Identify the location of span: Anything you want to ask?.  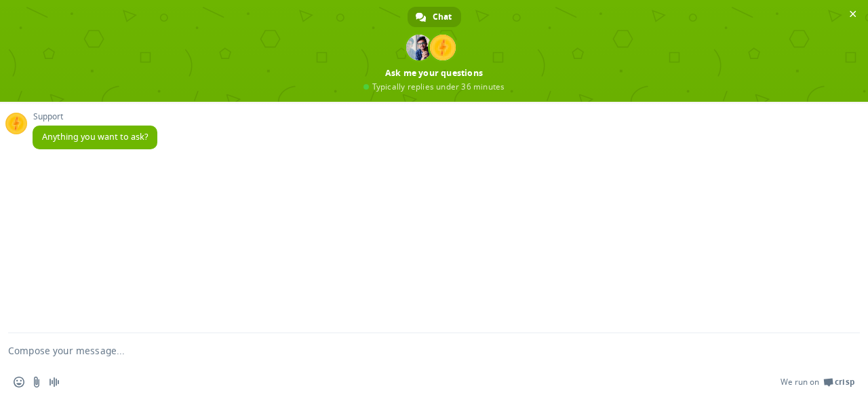
(95, 136).